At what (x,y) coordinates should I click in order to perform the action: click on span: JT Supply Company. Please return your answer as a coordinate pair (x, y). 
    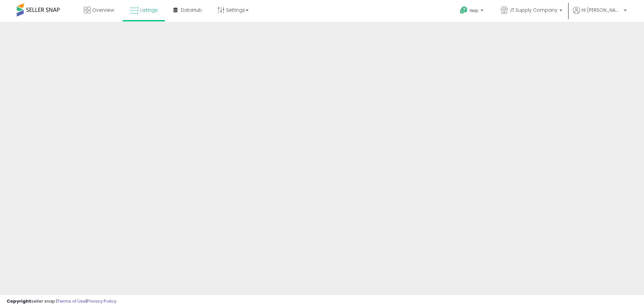
    Looking at the image, I should click on (533, 10).